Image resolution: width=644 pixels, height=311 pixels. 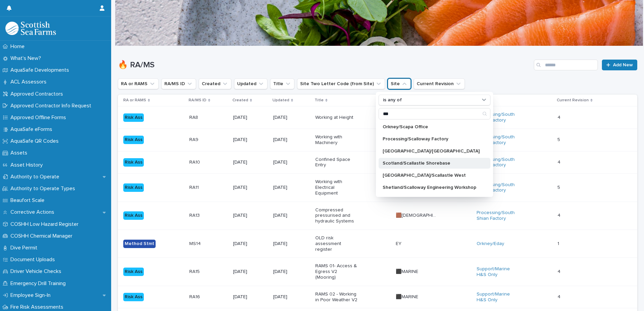 I want to click on p: COSHH Chemical Manager, so click(x=42, y=236).